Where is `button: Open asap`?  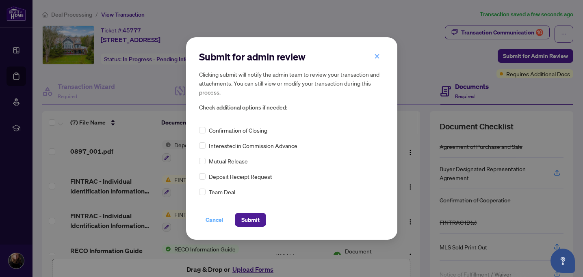
button: Open asap is located at coordinates (562, 261).